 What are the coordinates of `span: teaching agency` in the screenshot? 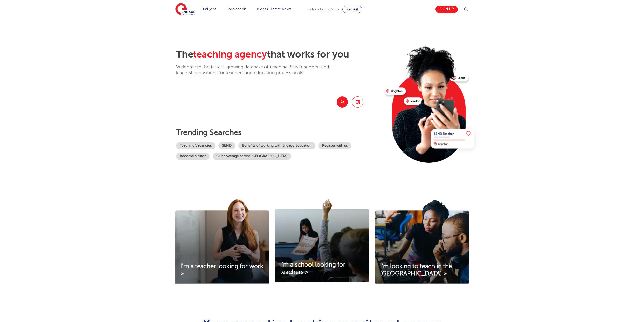 It's located at (230, 54).